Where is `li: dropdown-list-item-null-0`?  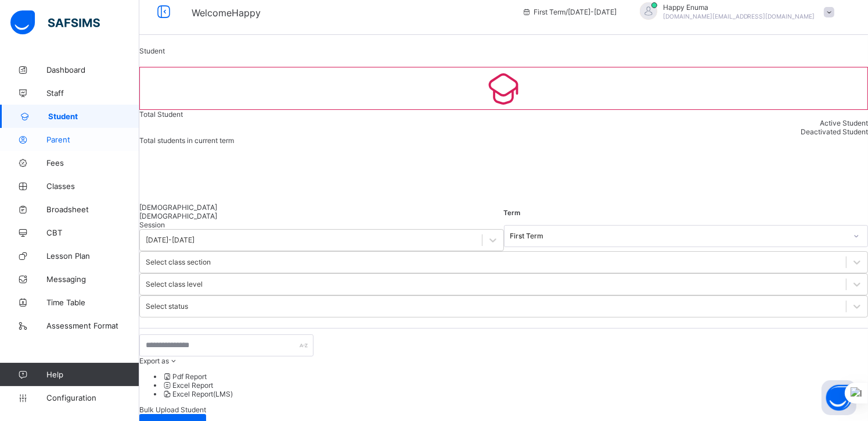
li: dropdown-list-item-null-0 is located at coordinates (515, 376).